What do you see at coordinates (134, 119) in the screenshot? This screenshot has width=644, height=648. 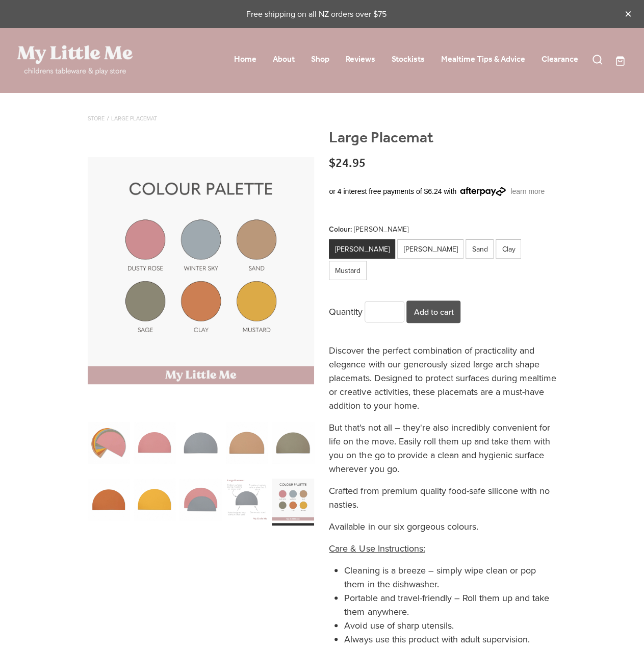 I see `a: Large Placemat` at bounding box center [134, 119].